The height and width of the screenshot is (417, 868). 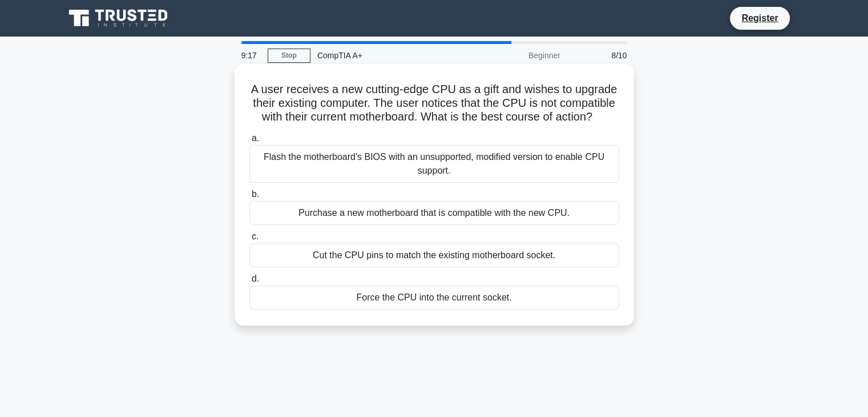 What do you see at coordinates (255, 236) in the screenshot?
I see `span: c.` at bounding box center [255, 236].